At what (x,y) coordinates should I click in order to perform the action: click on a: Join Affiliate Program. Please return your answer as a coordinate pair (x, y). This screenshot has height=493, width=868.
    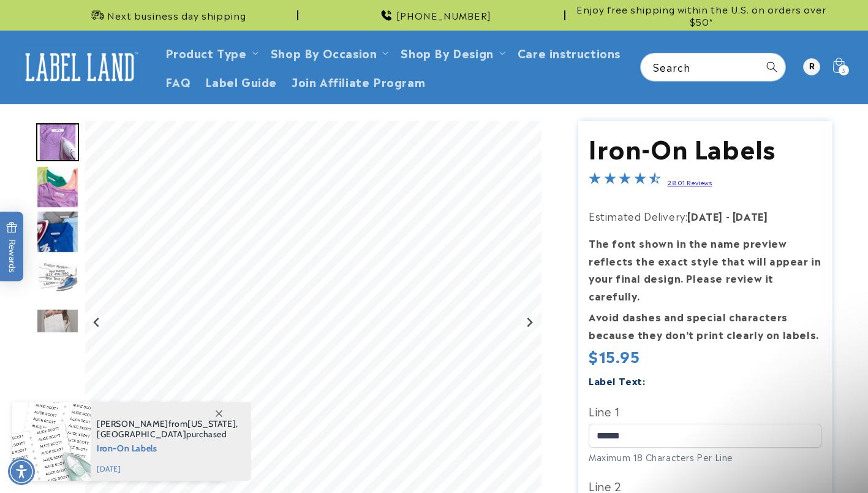
    Looking at the image, I should click on (358, 81).